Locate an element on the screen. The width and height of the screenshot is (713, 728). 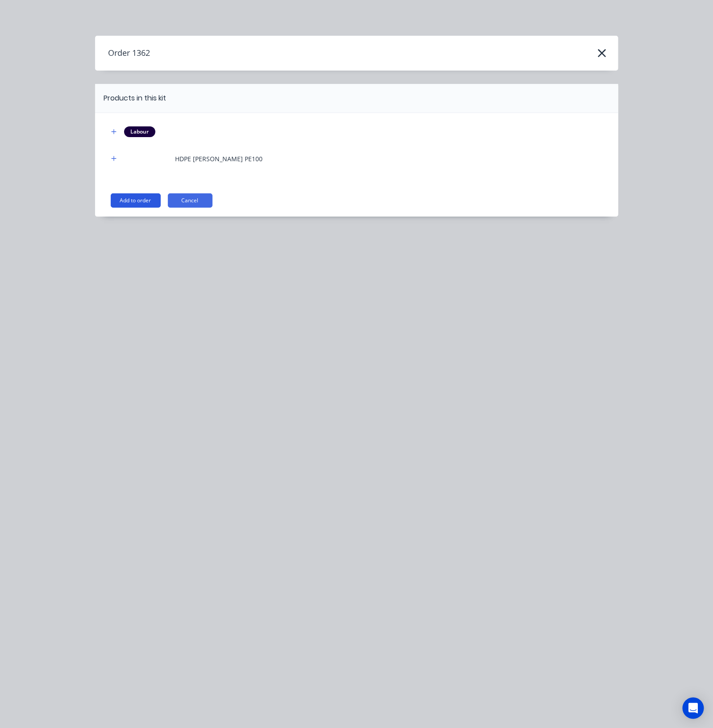
div: Labour is located at coordinates (140, 131).